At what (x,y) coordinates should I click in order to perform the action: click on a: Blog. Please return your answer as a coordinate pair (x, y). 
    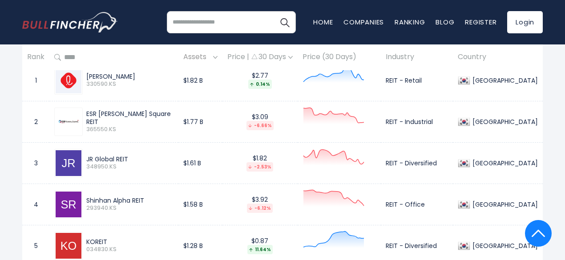
    Looking at the image, I should click on (445, 22).